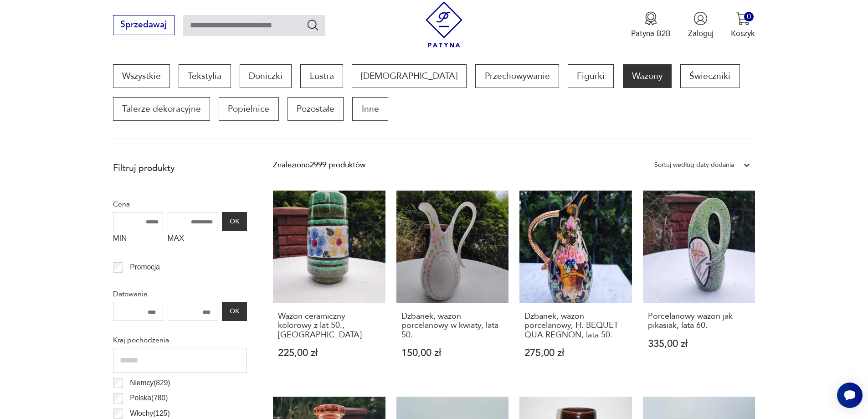 The width and height of the screenshot is (868, 419). What do you see at coordinates (145, 267) in the screenshot?
I see `p: Promocja` at bounding box center [145, 267].